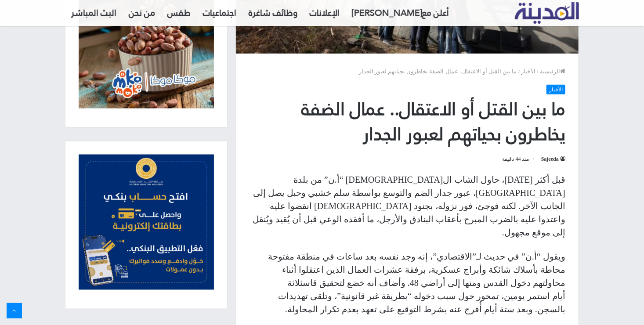 Image resolution: width=644 pixels, height=325 pixels. Describe the element at coordinates (547, 13) in the screenshot. I see `img: تلفزيون المدينة` at that location.